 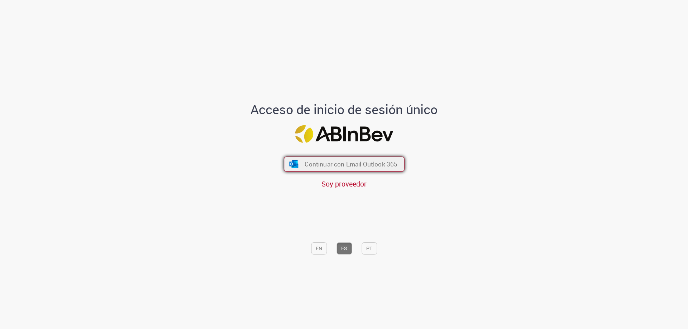 I want to click on button: PT, so click(x=369, y=249).